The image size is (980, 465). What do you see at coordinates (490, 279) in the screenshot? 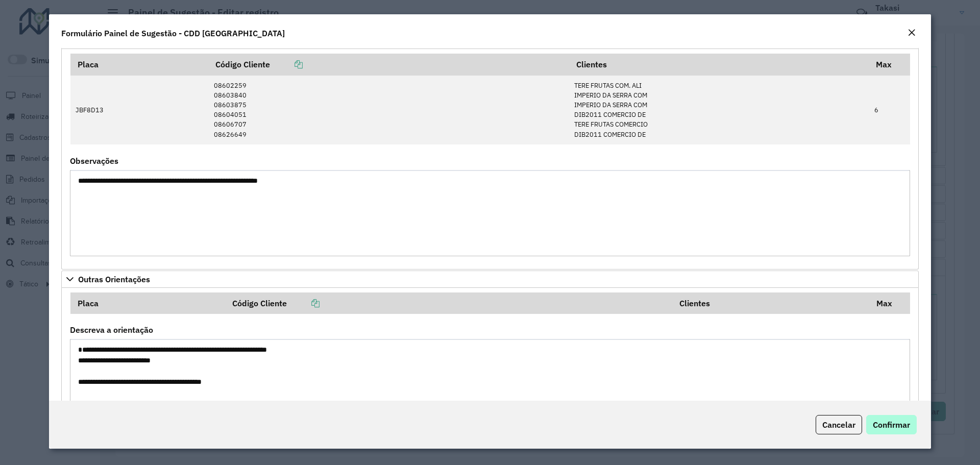
I see `a: Outras Orientações` at bounding box center [490, 279].